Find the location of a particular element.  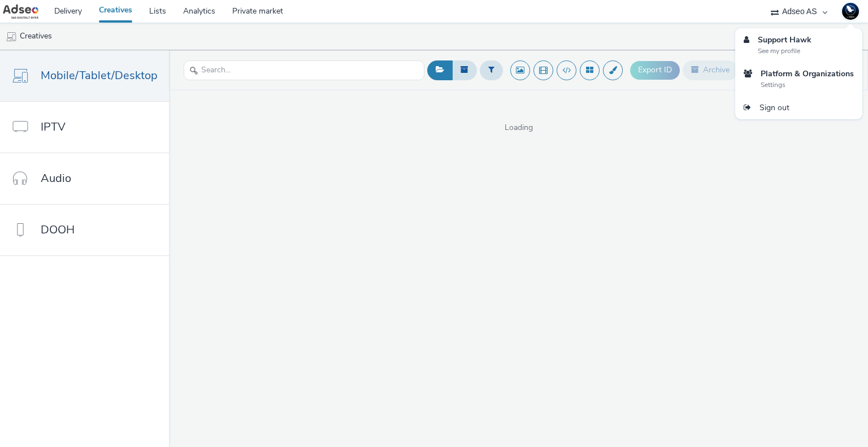

img: undefined Logo is located at coordinates (20, 11).